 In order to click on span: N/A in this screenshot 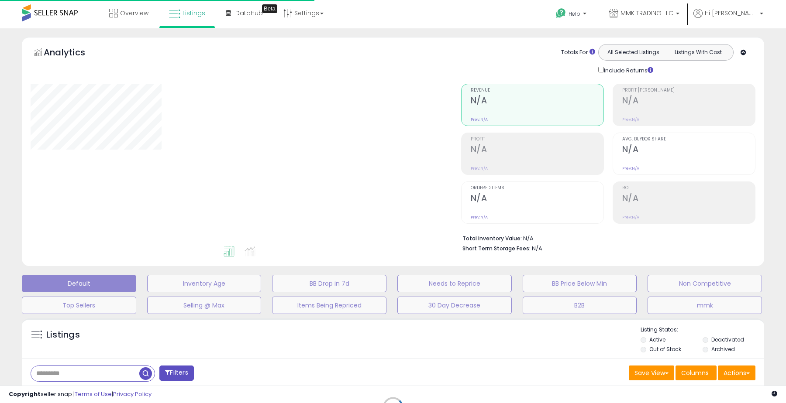, I will do `click(537, 248)`.